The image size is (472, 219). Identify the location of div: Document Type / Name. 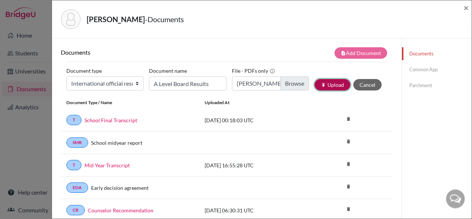
(130, 103).